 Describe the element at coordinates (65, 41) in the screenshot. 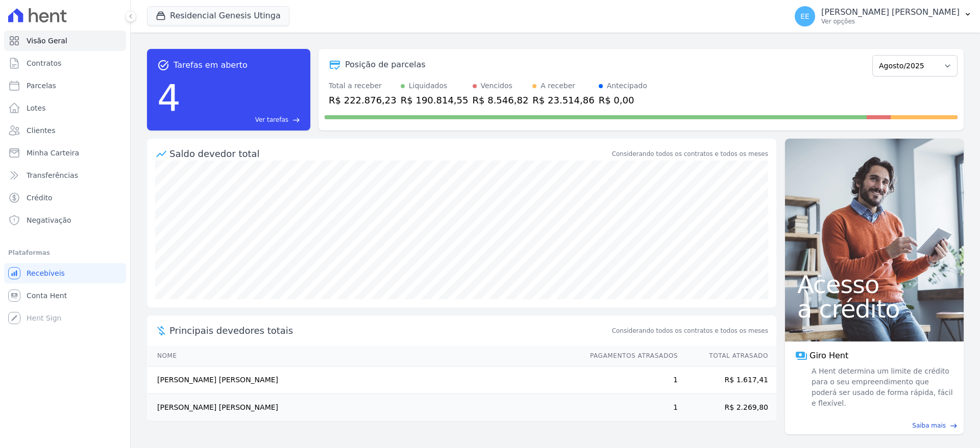

I see `a: Visão Geral` at that location.